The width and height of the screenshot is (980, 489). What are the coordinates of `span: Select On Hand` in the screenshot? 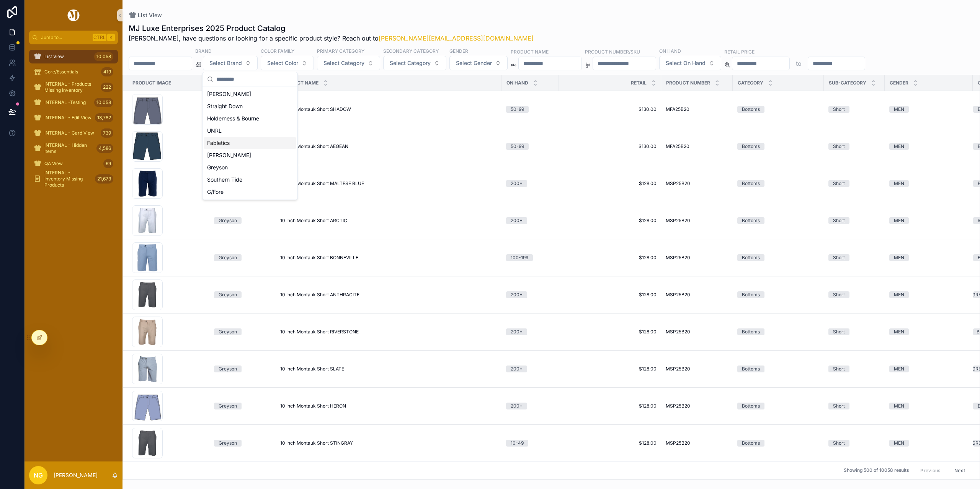 It's located at (686, 63).